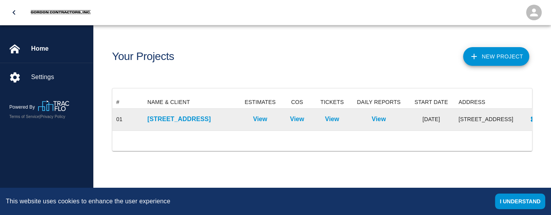 This screenshot has height=215, width=551. I want to click on div: Chat Widget, so click(532, 196).